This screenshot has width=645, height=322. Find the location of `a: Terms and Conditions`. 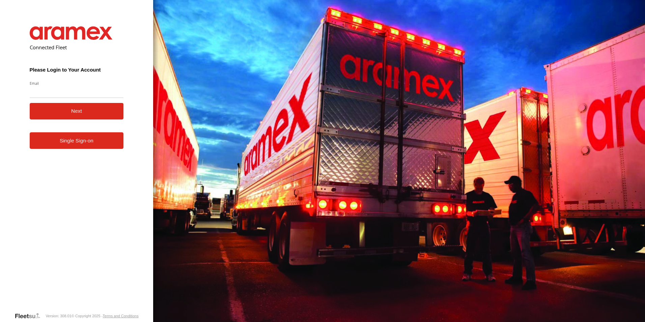

a: Terms and Conditions is located at coordinates (120, 316).